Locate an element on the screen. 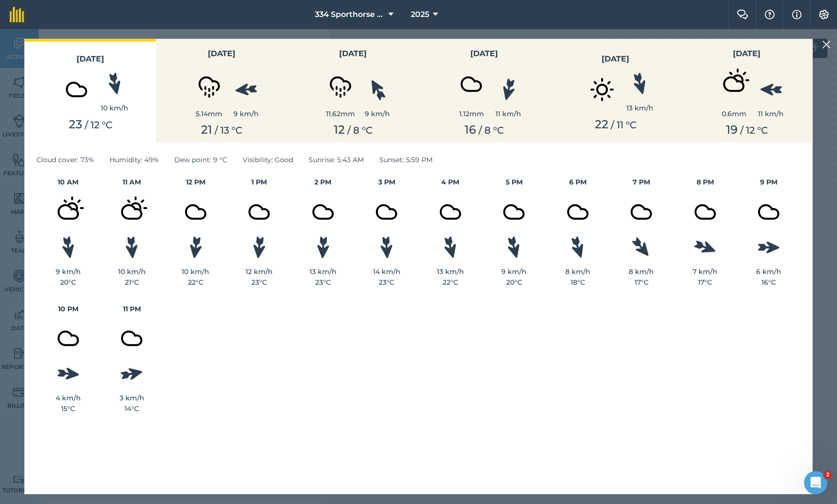 Image resolution: width=837 pixels, height=504 pixels. div: 12 km/h is located at coordinates (260, 272).